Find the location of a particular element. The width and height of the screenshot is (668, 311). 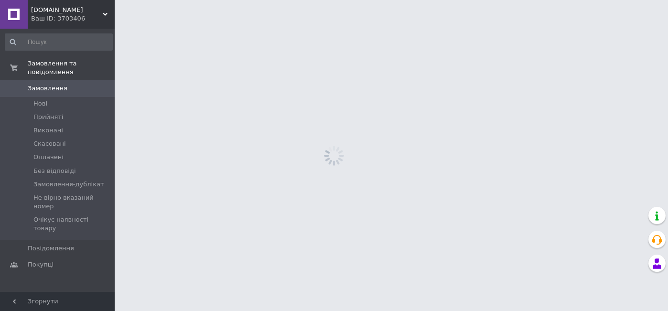

span: Без відповіді is located at coordinates (54, 171).